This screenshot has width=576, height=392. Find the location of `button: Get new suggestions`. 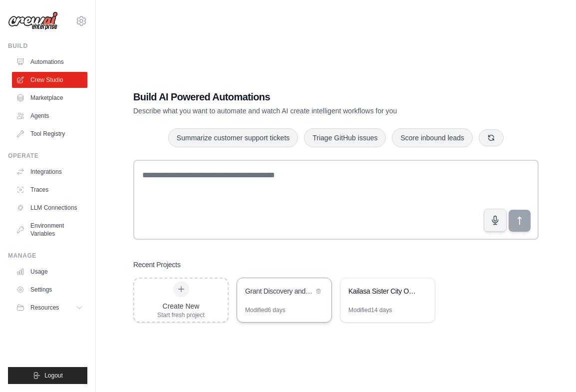

button: Get new suggestions is located at coordinates (491, 138).